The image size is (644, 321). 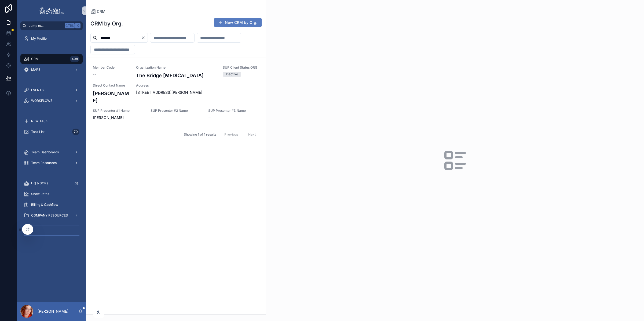 What do you see at coordinates (52, 138) in the screenshot?
I see `div: scrollable content` at bounding box center [52, 138].